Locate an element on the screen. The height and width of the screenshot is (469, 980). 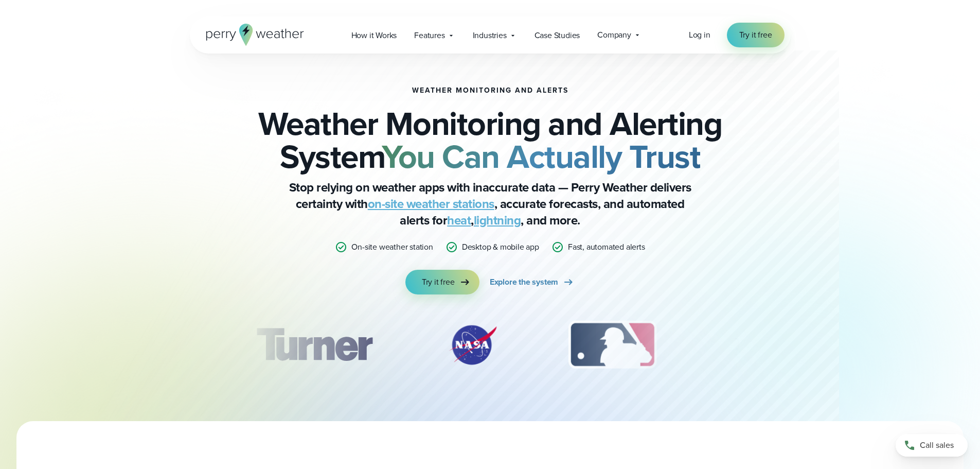
span: Call sales is located at coordinates (936, 445).